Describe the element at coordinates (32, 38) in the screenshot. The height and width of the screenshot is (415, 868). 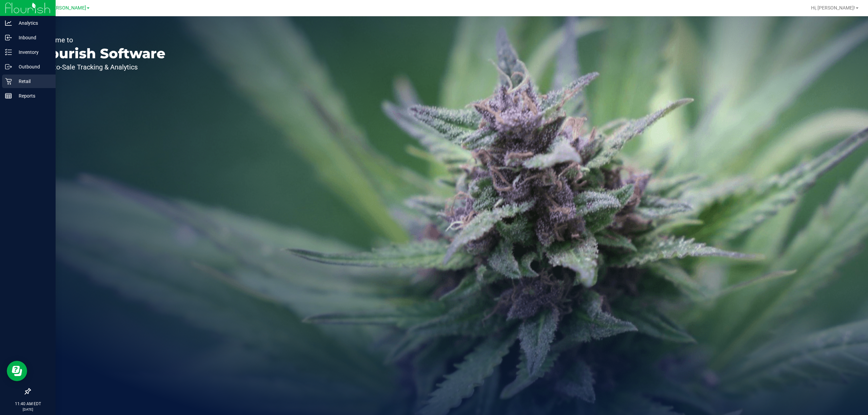
I see `p: Inbound` at that location.